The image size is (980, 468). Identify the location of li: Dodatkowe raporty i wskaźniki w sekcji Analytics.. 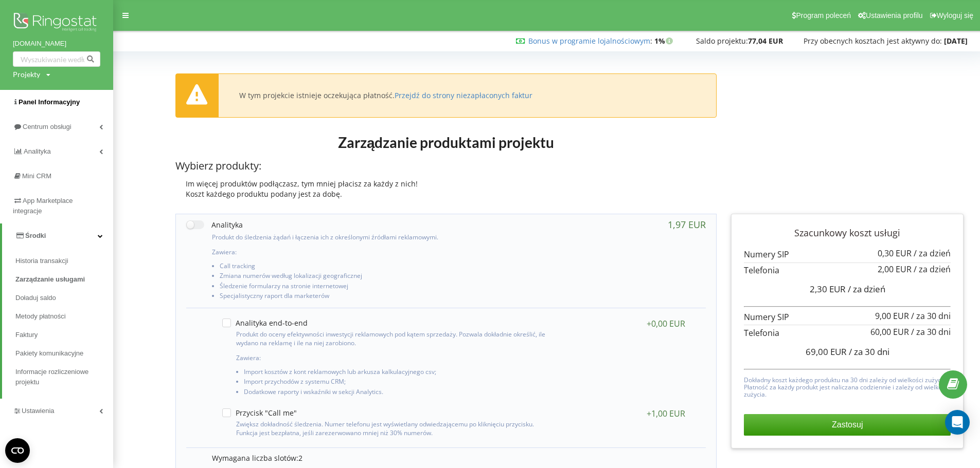
(395, 393).